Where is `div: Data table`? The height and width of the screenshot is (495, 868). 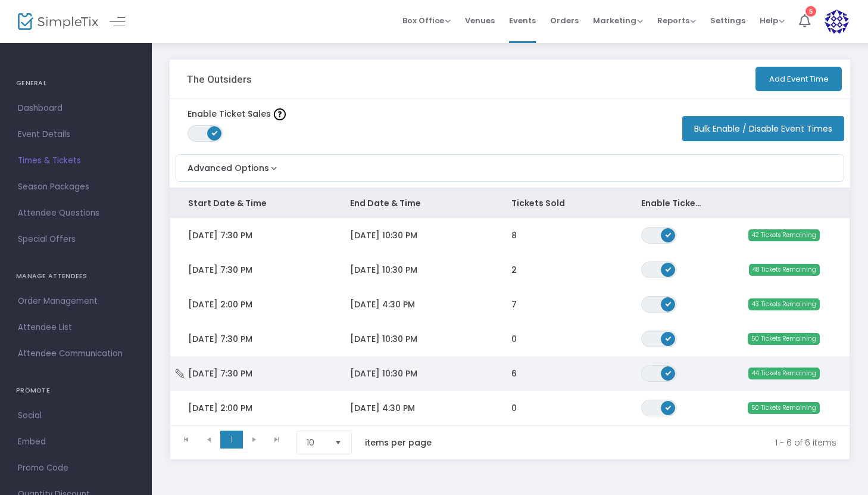
div: Data table is located at coordinates (510, 307).